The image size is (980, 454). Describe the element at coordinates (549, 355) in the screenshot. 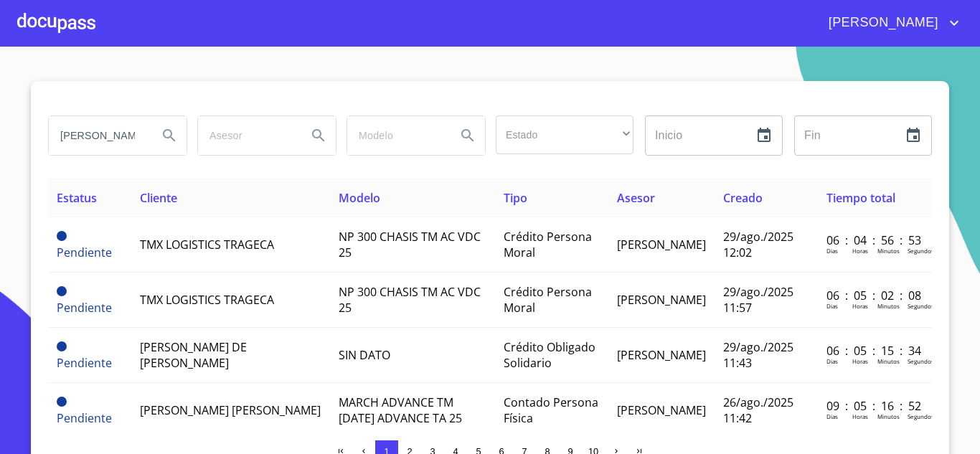

I see `span: Crédito Obligado Solidario` at that location.